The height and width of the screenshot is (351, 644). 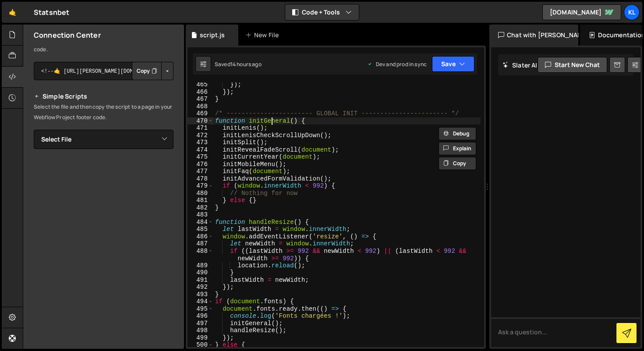 I want to click on div: 494, so click(x=200, y=302).